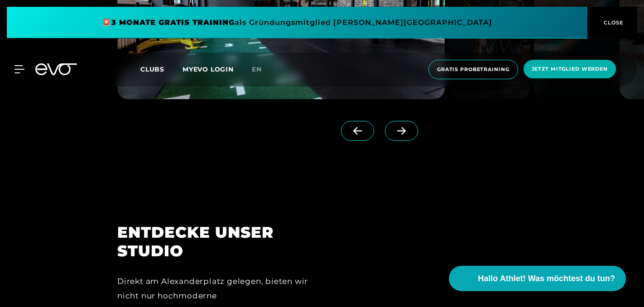 The image size is (644, 307). I want to click on a: en, so click(262, 69).